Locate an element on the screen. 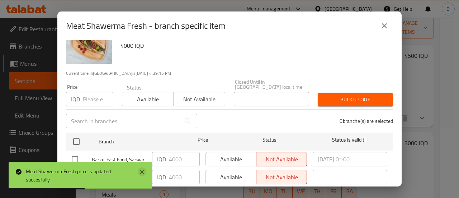  span: Status is valid till is located at coordinates (350, 140).